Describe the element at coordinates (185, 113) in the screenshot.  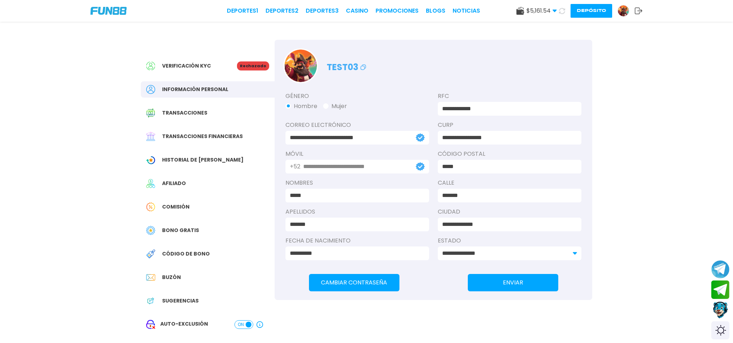
I see `span: Transacciones` at that location.